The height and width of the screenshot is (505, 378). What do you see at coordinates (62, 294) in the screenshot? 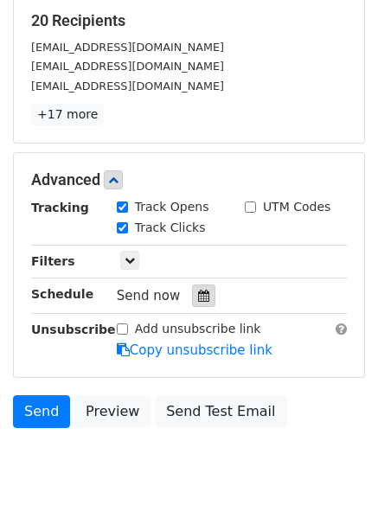
I see `strong: Schedule` at bounding box center [62, 294].